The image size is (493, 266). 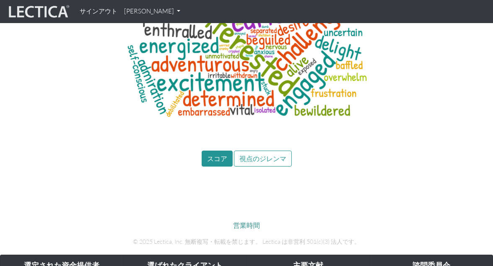 I want to click on a: サインアウト, so click(x=99, y=11).